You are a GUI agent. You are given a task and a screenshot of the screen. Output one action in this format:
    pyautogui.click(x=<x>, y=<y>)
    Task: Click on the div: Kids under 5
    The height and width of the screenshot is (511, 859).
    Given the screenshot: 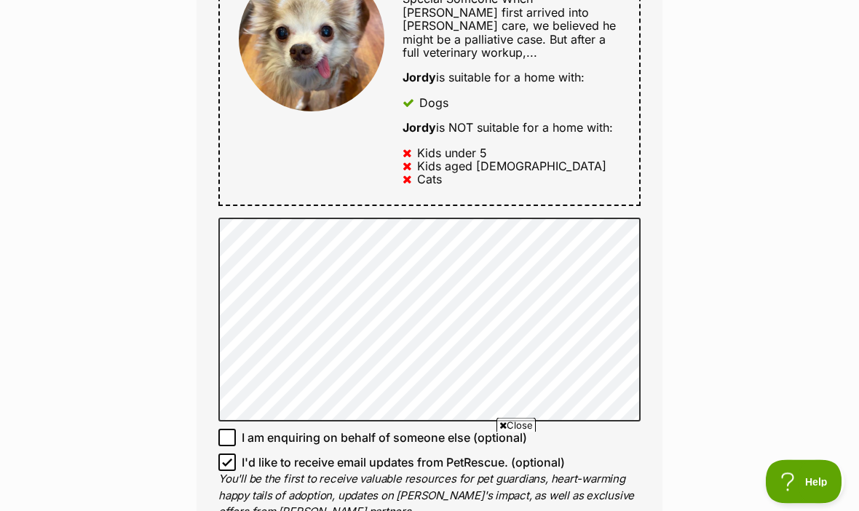 What is the action you would take?
    pyautogui.click(x=452, y=154)
    